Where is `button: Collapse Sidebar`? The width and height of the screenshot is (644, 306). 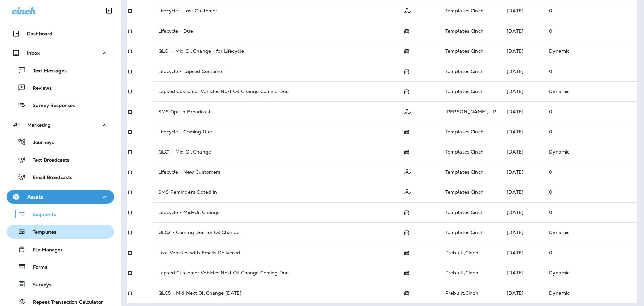
button: Collapse Sidebar is located at coordinates (109, 11).